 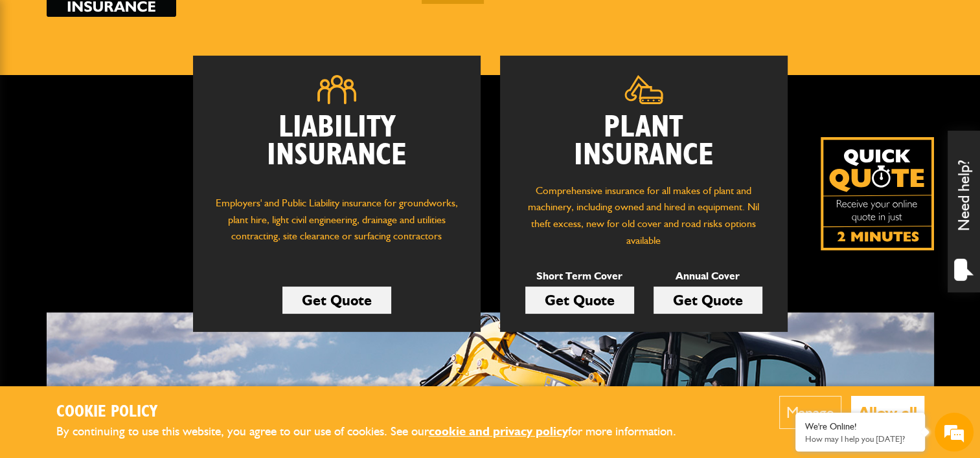 I want to click on p: By continuing to use this website, you agree to our use of cookies. See our for more information., so click(x=377, y=431).